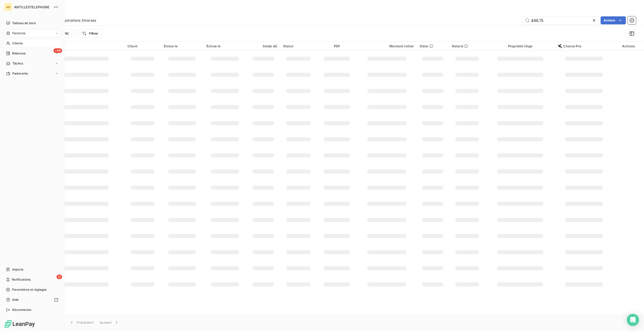 The width and height of the screenshot is (644, 331). I want to click on span: Factures, so click(19, 33).